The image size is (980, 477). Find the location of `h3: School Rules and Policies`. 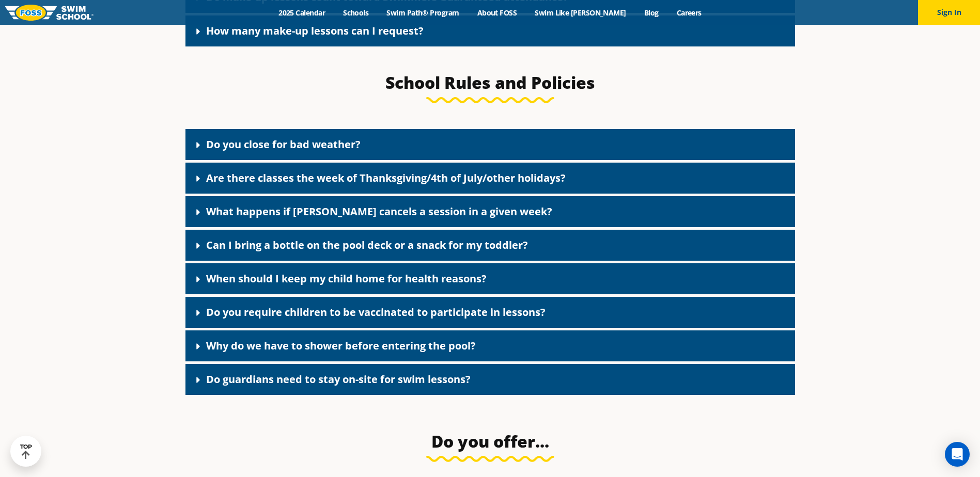

h3: School Rules and Policies is located at coordinates (490, 83).